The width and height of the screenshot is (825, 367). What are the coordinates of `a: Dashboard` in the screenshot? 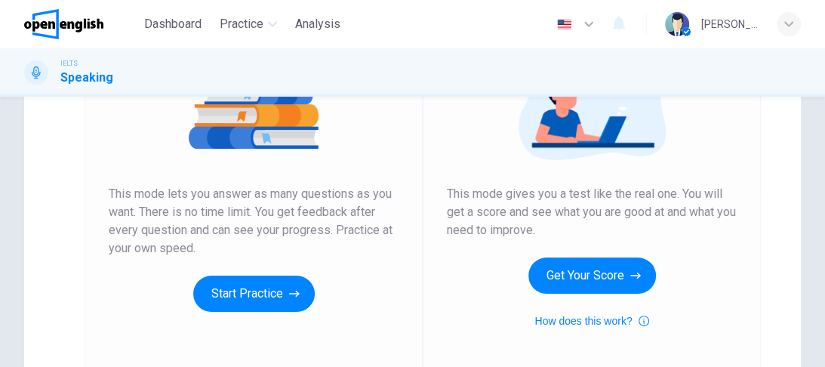 It's located at (173, 24).